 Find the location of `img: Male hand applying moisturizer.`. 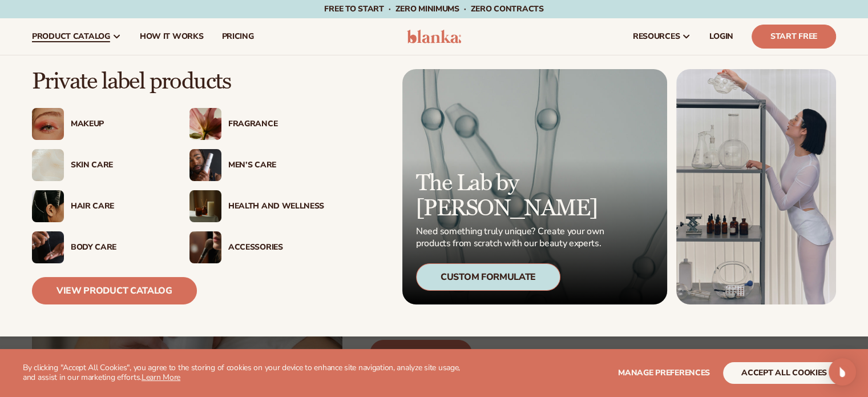

img: Male hand applying moisturizer. is located at coordinates (48, 247).